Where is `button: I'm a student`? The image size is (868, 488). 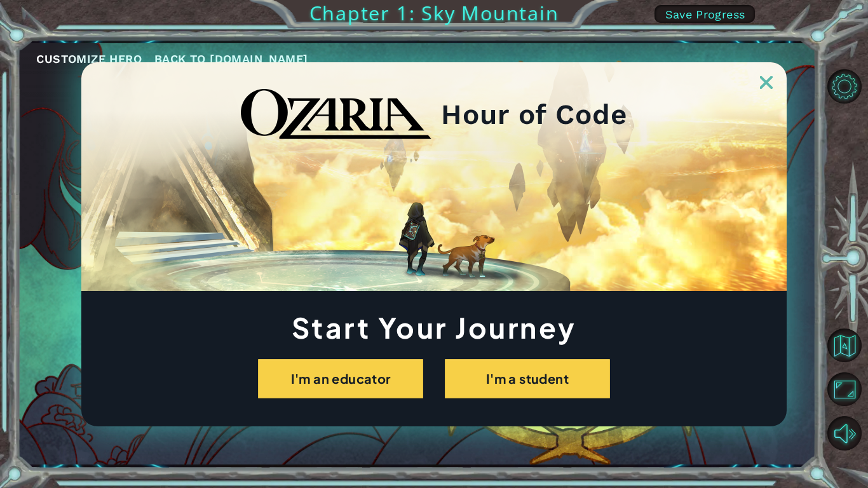 button: I'm a student is located at coordinates (527, 379).